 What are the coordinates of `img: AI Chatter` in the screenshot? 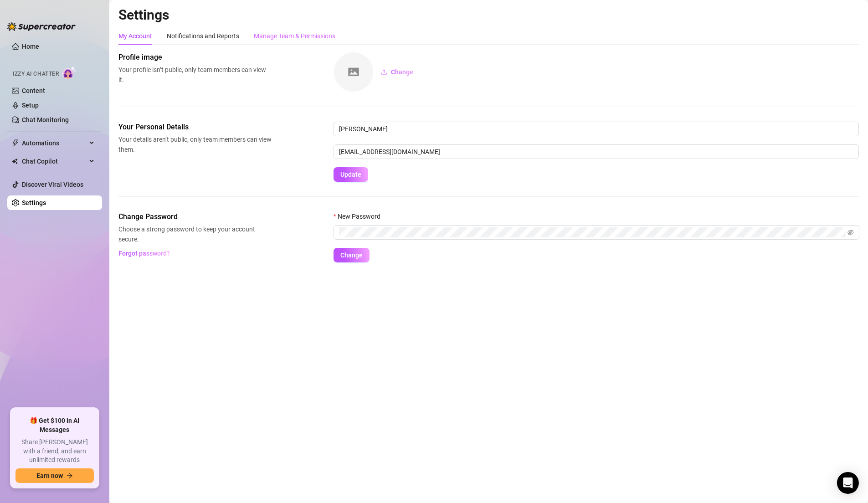 It's located at (69, 72).